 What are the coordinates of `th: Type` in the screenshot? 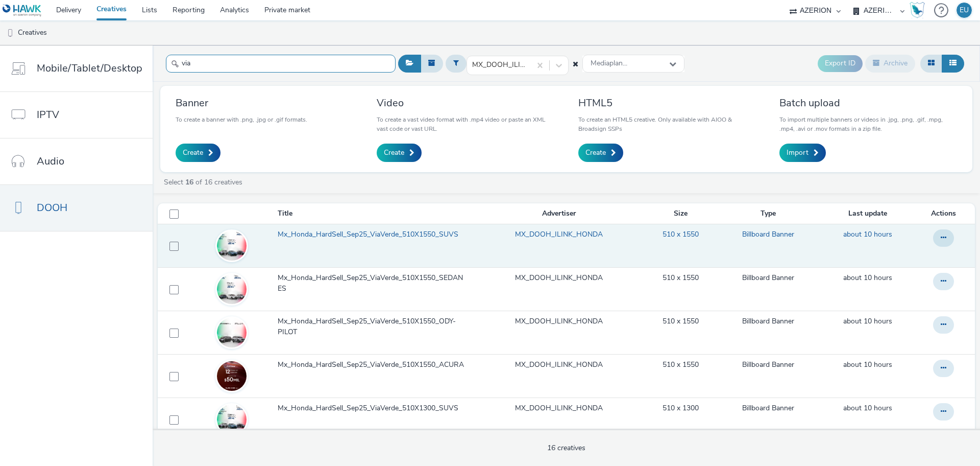 It's located at (768, 214).